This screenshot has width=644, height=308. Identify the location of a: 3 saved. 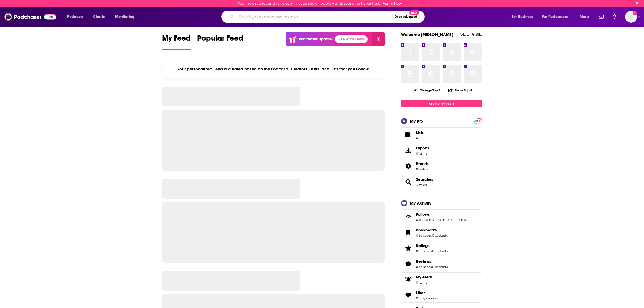
(421, 185).